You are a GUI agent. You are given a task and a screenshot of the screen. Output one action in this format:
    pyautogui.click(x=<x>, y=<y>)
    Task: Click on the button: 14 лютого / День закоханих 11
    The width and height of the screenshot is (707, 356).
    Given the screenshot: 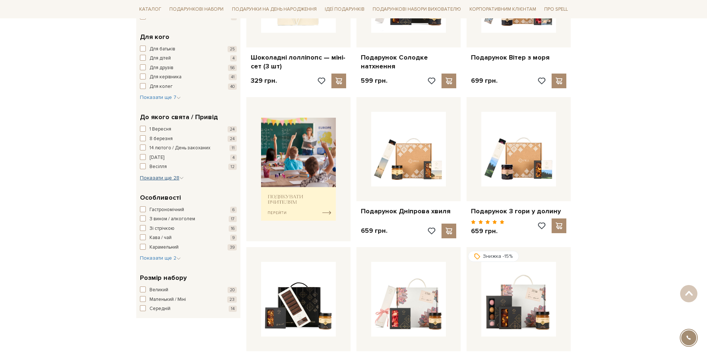 What is the action you would take?
    pyautogui.click(x=188, y=148)
    